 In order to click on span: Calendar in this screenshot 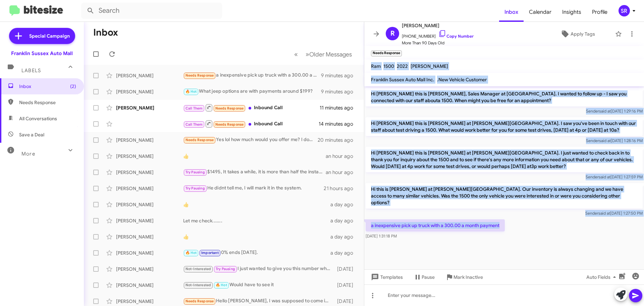, I will do `click(540, 12)`.